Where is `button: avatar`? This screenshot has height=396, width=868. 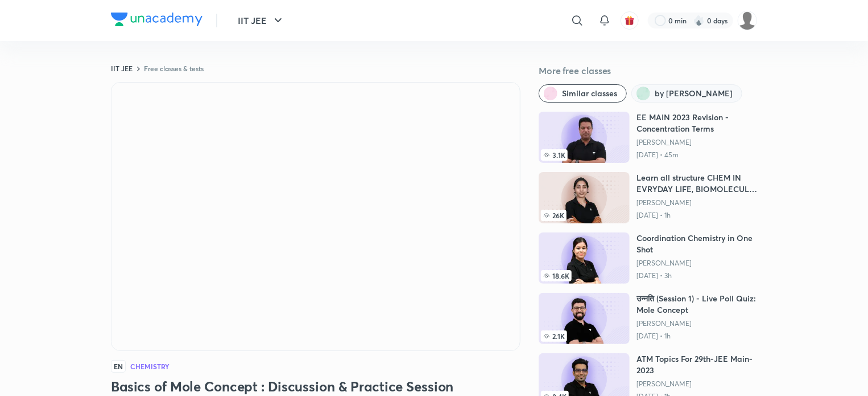 button: avatar is located at coordinates (630, 20).